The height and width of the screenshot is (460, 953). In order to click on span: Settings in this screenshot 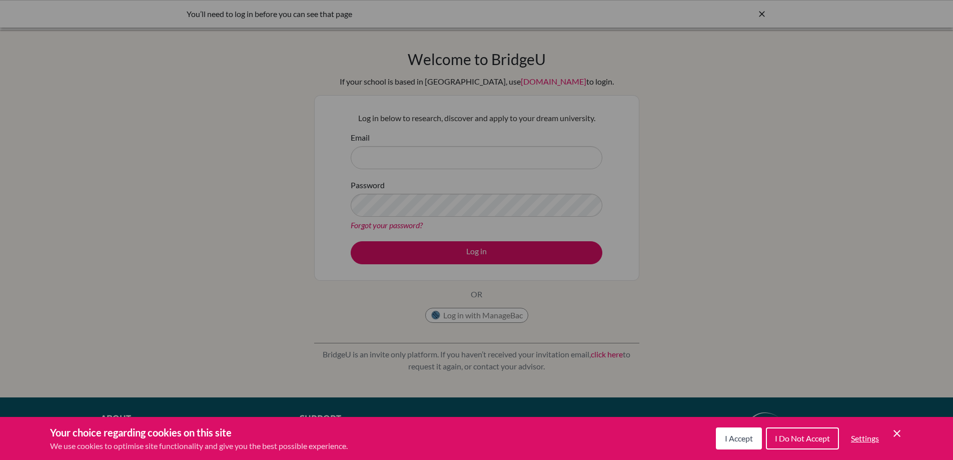, I will do `click(865, 438)`.